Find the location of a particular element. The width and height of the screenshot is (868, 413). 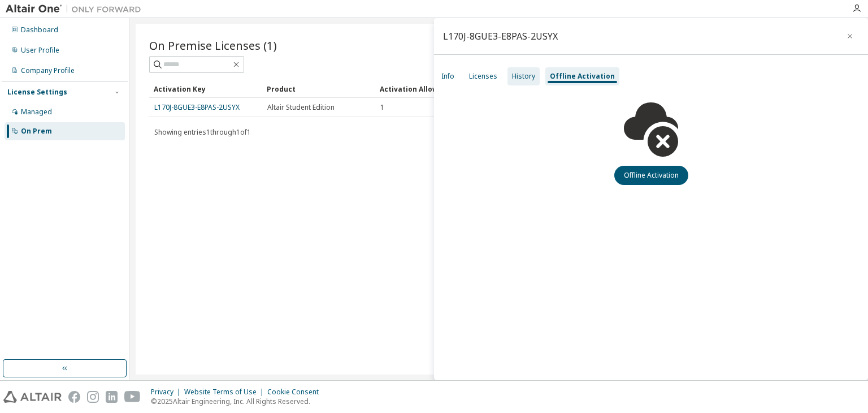

div: User Profile is located at coordinates (40, 50).